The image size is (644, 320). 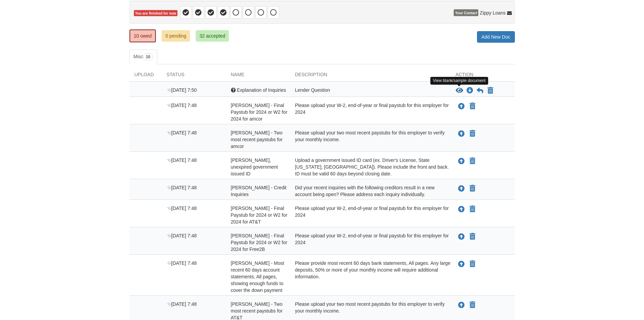 I want to click on a: 32 accepted, so click(x=212, y=36).